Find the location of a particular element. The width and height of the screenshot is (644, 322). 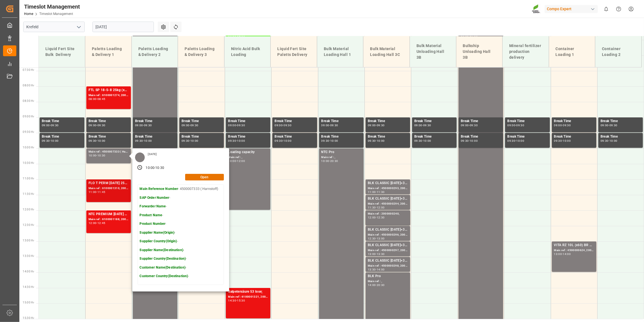

div: Loading capacity is located at coordinates (248, 152).